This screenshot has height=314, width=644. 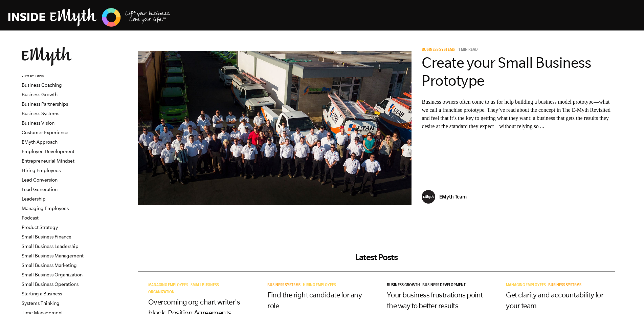 What do you see at coordinates (507, 72) in the screenshot?
I see `a: Create your Small Business Prototype` at bounding box center [507, 72].